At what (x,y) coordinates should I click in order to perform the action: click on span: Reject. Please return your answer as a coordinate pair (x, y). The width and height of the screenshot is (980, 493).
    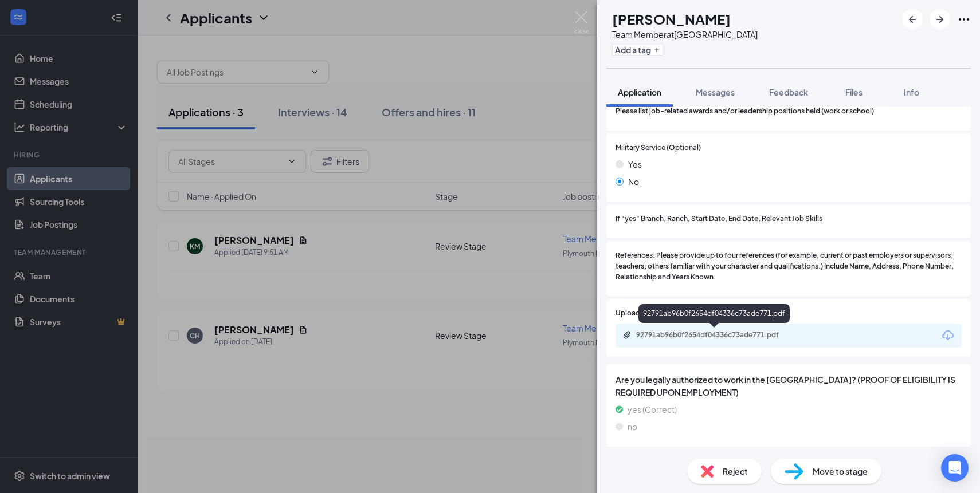
    Looking at the image, I should click on (735, 472).